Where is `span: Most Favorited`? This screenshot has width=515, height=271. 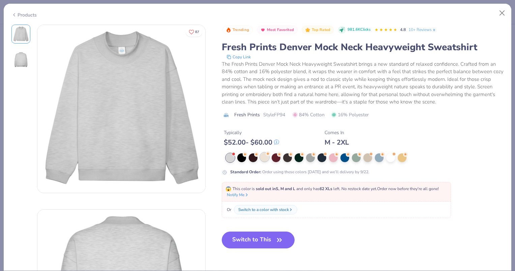
span: Most Favorited is located at coordinates (281, 30).